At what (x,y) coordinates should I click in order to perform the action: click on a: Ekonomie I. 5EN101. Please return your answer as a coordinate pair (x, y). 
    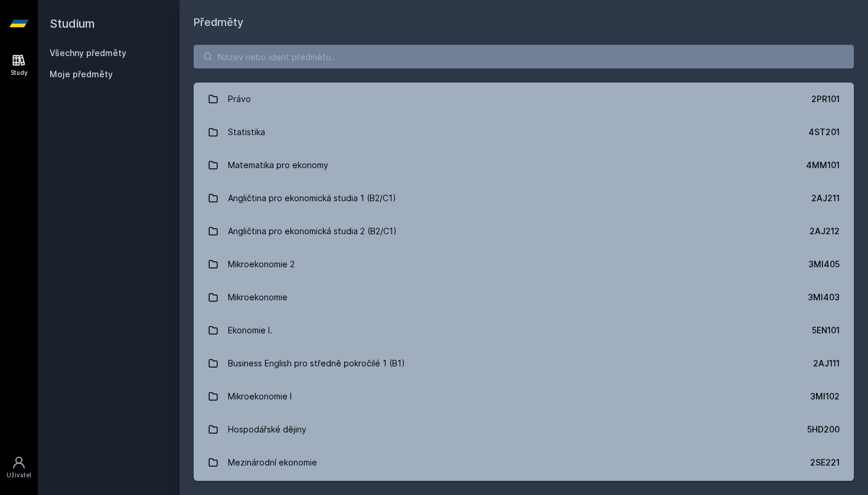
    Looking at the image, I should click on (524, 331).